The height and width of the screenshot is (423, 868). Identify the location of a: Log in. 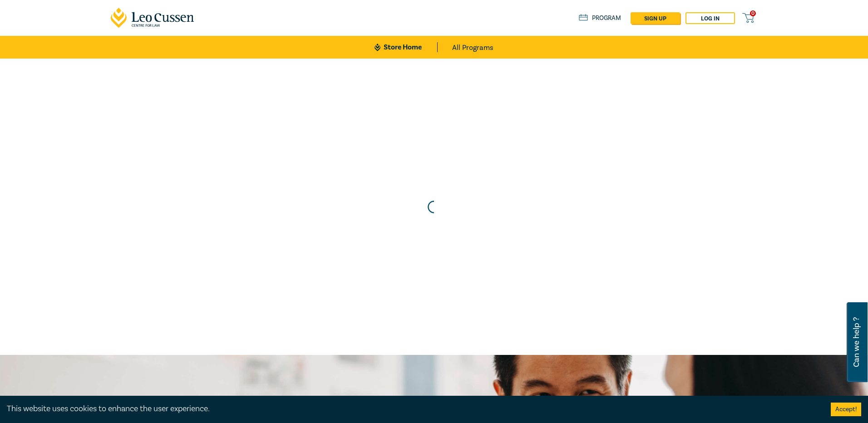
(710, 18).